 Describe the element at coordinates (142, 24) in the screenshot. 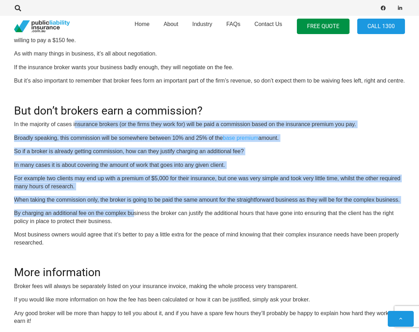

I see `span: Home` at that location.